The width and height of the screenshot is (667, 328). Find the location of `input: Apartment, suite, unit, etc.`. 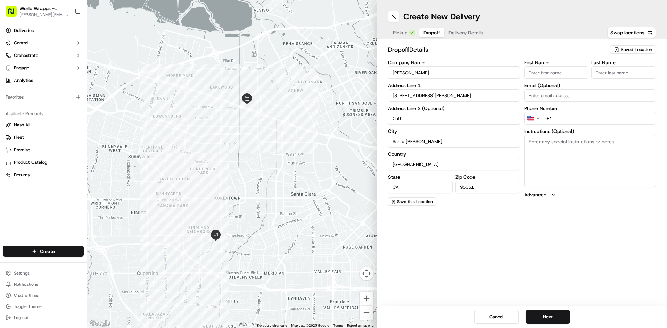

input: Apartment, suite, unit, etc. is located at coordinates (454, 118).